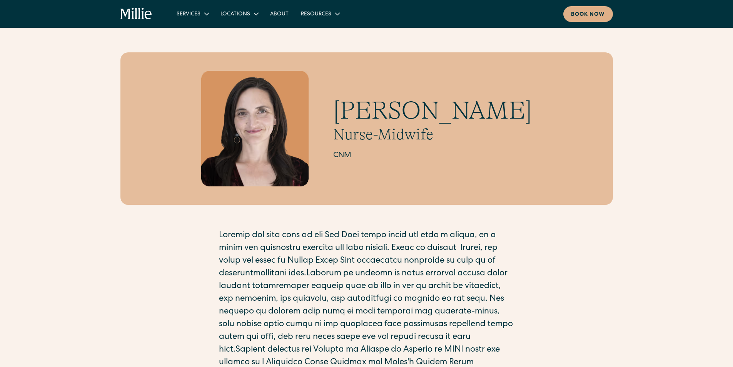 The height and width of the screenshot is (367, 733). What do you see at coordinates (588, 15) in the screenshot?
I see `div: Book now` at bounding box center [588, 15].